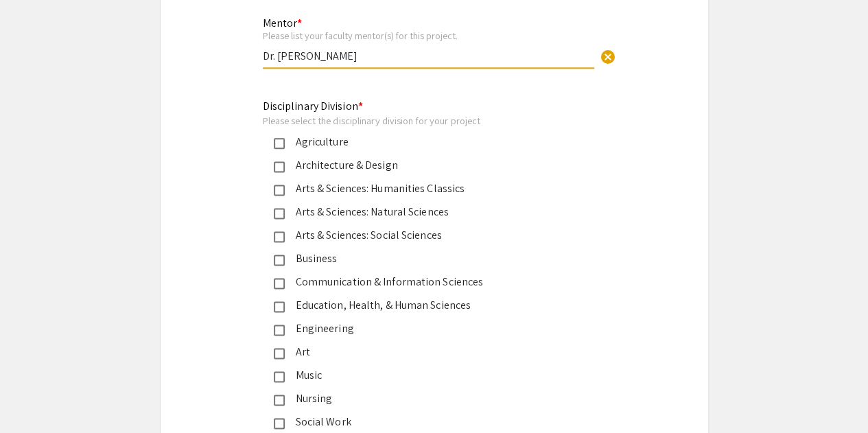 The height and width of the screenshot is (433, 868). I want to click on div: Please list your faculty mentor(s) for this project., so click(428, 36).